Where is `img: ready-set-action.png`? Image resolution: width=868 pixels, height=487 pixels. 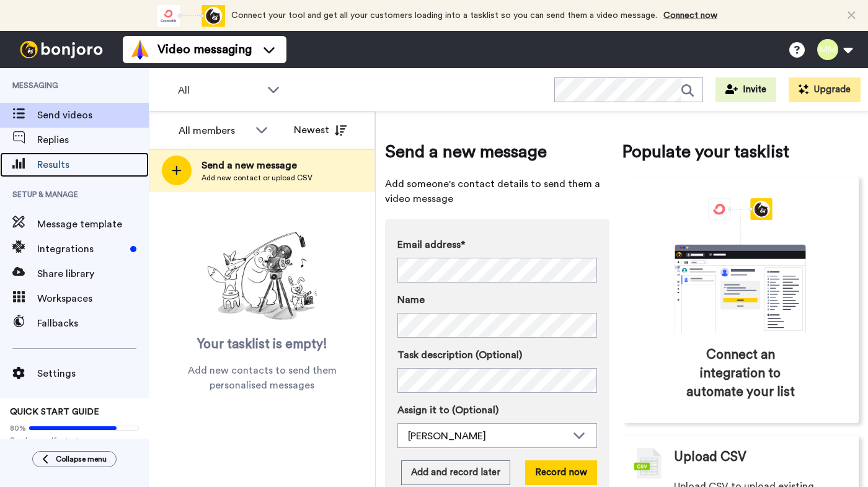
img: ready-set-action.png is located at coordinates (262, 277).